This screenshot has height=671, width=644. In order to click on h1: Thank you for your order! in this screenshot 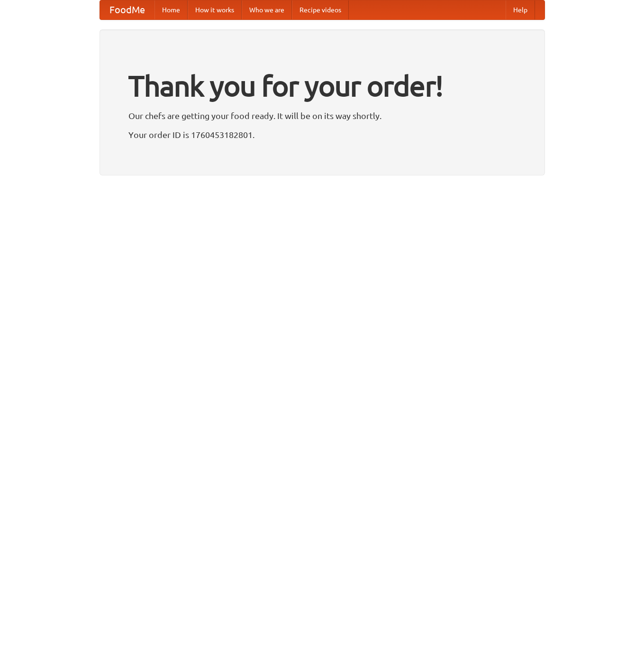, I will do `click(322, 86)`.